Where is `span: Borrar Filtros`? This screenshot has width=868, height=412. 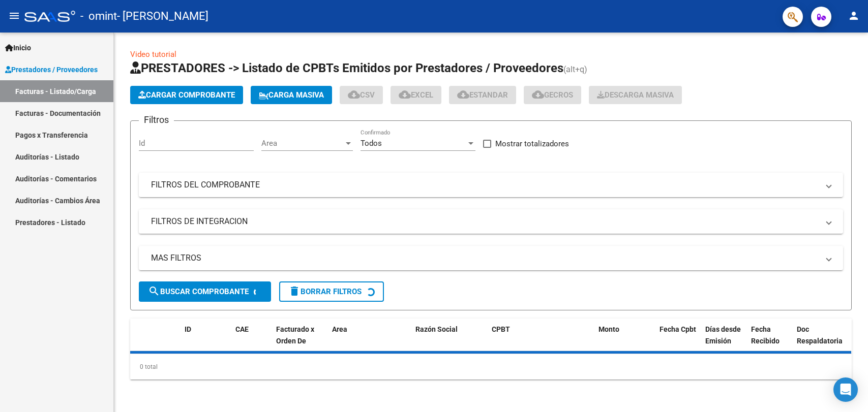
span: Borrar Filtros is located at coordinates (325, 292).